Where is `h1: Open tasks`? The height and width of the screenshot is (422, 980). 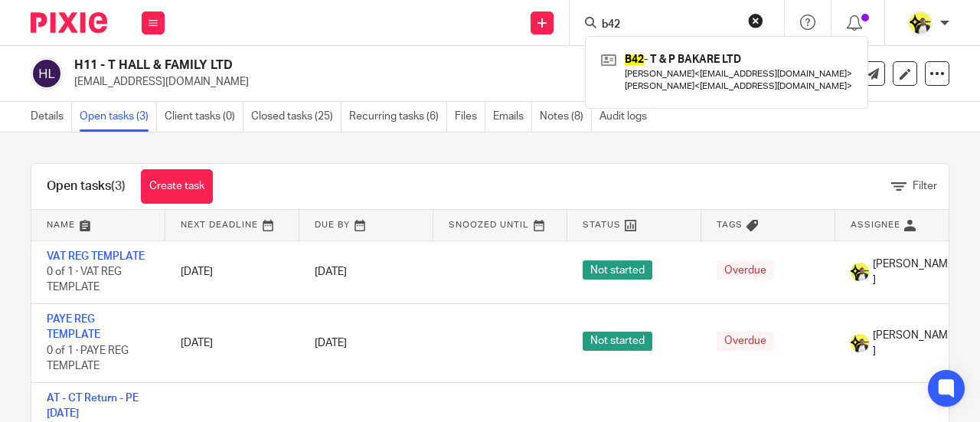
h1: Open tasks is located at coordinates (85, 186).